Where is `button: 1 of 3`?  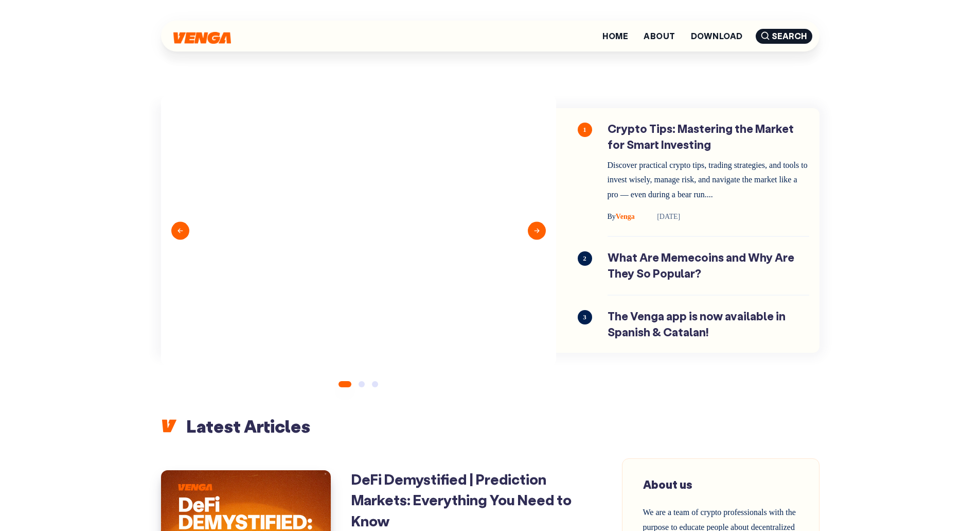
button: 1 of 3 is located at coordinates (345, 384).